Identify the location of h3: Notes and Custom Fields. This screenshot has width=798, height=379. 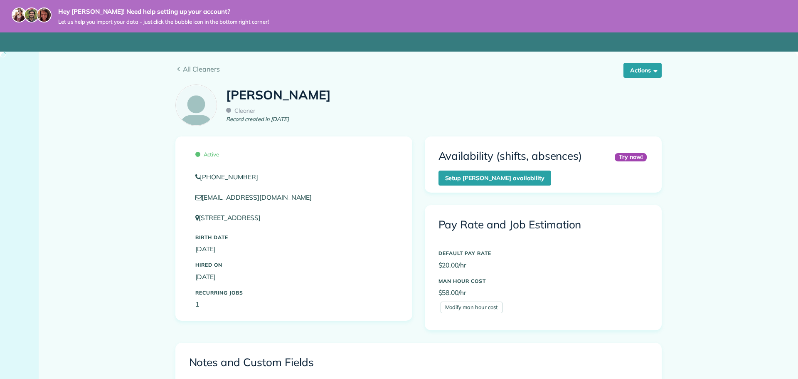
(419, 362).